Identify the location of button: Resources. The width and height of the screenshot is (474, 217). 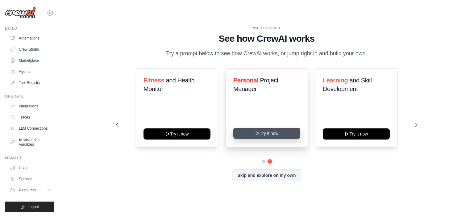
(31, 190).